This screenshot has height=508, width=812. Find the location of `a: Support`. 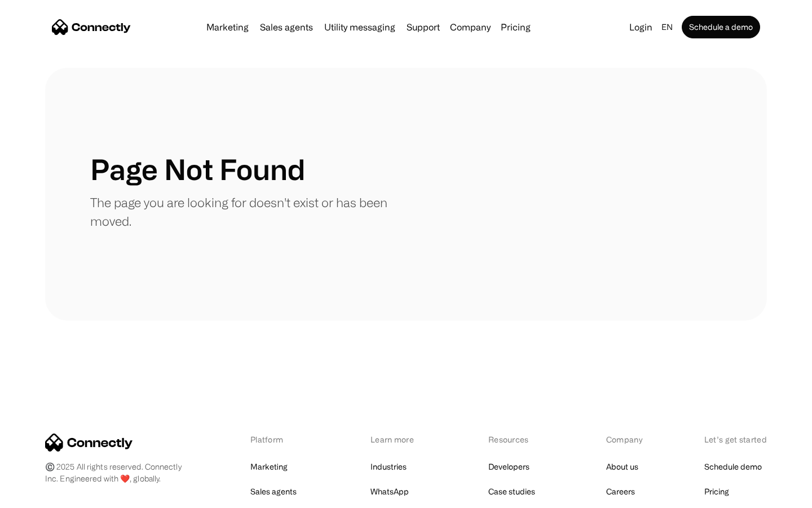

a: Support is located at coordinates (423, 27).